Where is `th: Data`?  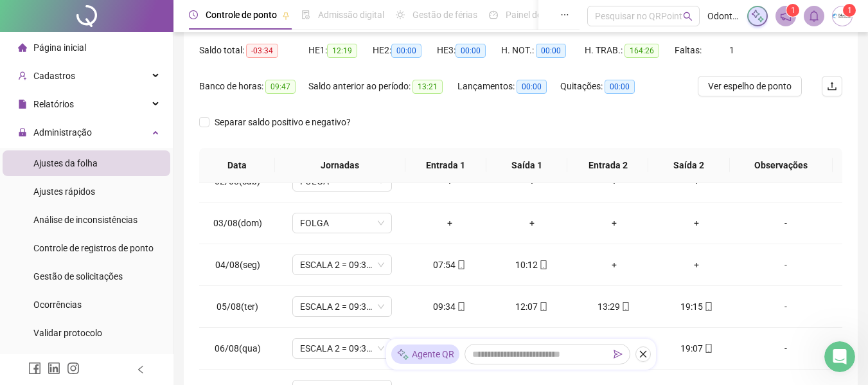 th: Data is located at coordinates (237, 165).